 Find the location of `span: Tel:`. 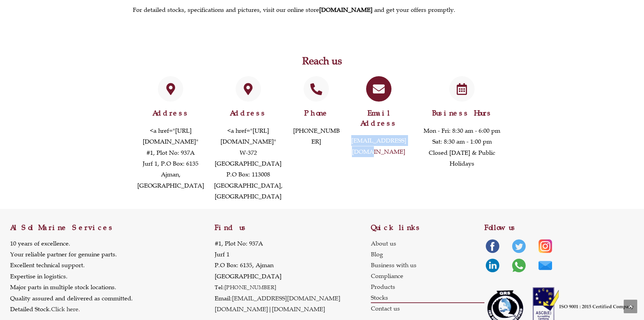

span: Tel: is located at coordinates (220, 287).